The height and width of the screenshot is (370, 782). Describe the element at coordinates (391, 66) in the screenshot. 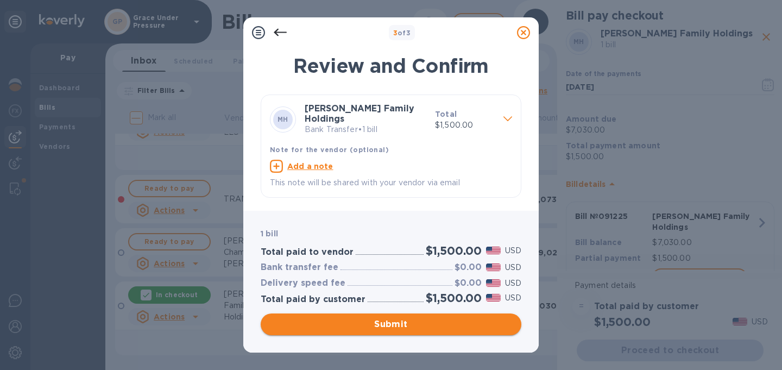

I see `h1: Review and Confirm` at that location.